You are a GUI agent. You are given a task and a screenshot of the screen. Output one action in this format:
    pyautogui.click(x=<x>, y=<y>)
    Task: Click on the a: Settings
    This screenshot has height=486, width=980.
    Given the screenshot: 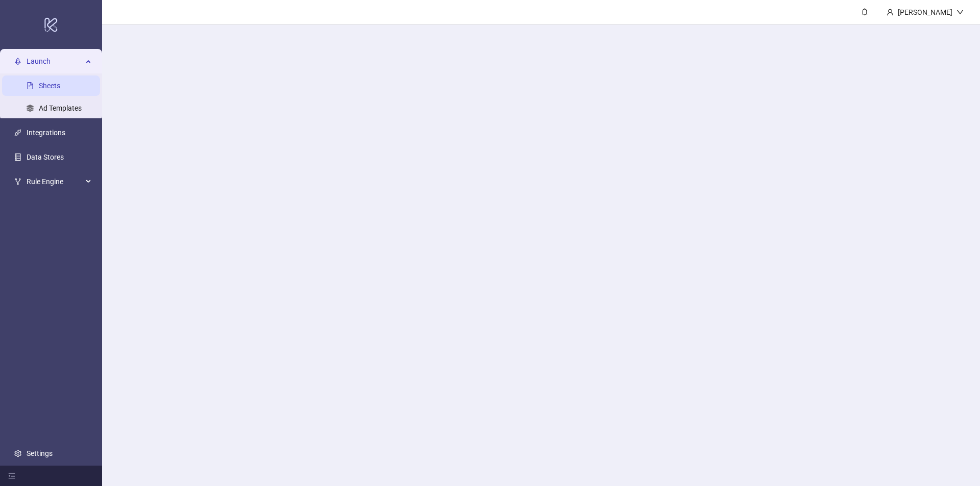 What is the action you would take?
    pyautogui.click(x=39, y=454)
    